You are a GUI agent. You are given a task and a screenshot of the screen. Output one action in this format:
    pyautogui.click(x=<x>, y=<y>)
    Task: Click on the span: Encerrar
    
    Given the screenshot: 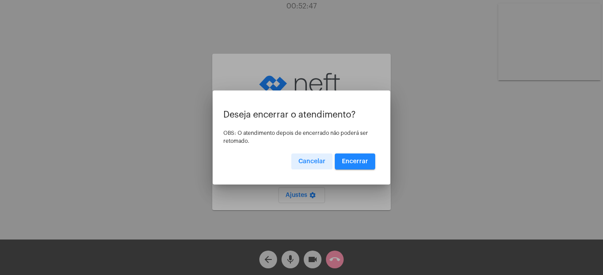 What is the action you would take?
    pyautogui.click(x=355, y=162)
    